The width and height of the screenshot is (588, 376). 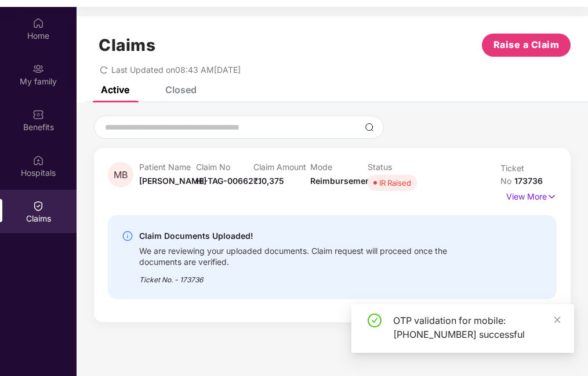 I want to click on div: IR Raised, so click(x=395, y=183).